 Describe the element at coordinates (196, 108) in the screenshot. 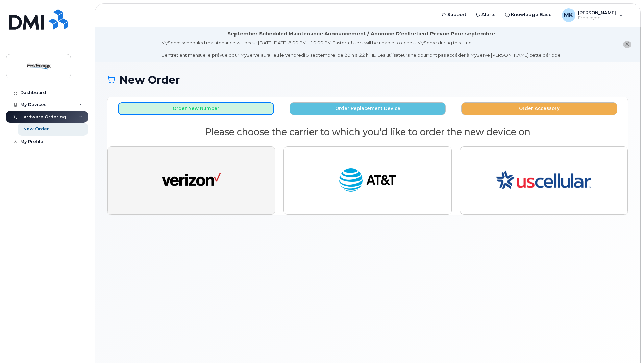

I see `button: Order New Number` at that location.